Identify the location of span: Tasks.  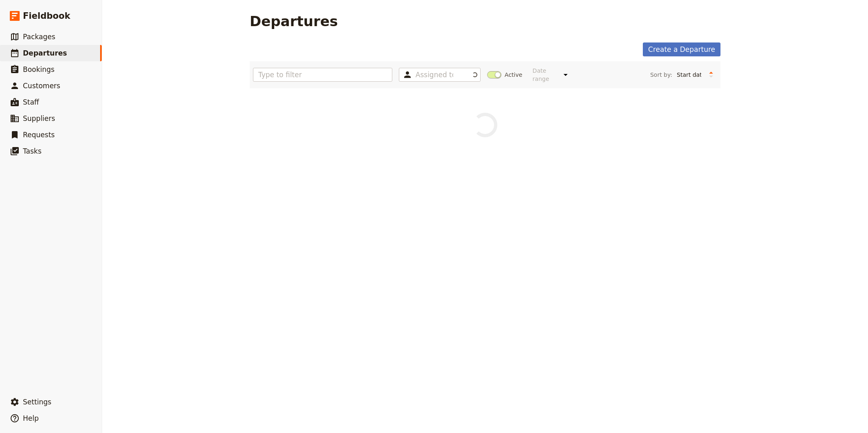
(32, 151).